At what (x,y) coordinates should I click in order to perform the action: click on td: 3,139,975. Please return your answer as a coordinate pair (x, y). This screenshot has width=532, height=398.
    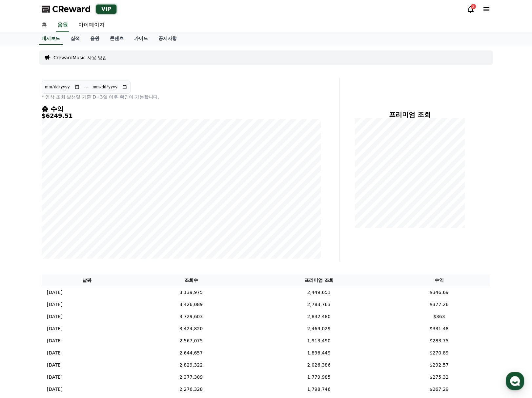
    Looking at the image, I should click on (191, 292).